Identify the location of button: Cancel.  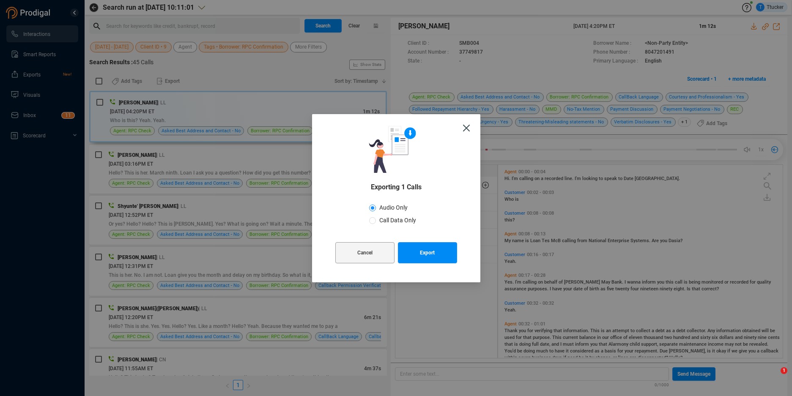
(365, 253).